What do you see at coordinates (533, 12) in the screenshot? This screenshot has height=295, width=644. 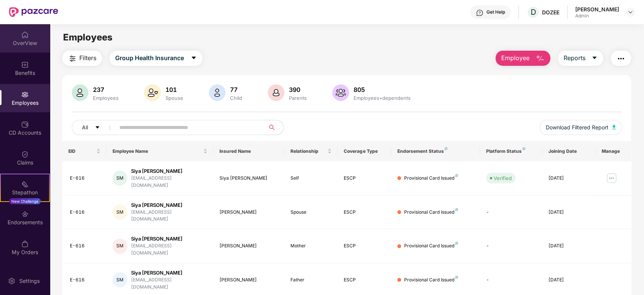 I see `span: D` at bounding box center [533, 12].